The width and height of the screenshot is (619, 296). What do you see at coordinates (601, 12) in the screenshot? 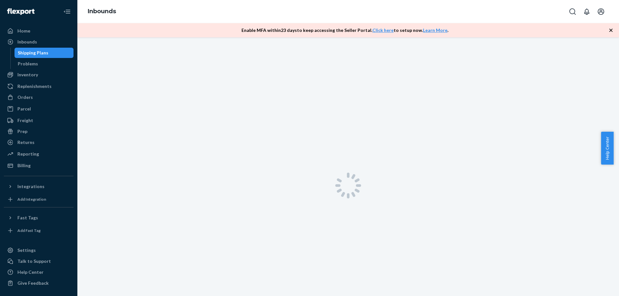
I see `button: Open account menu` at bounding box center [601, 12].